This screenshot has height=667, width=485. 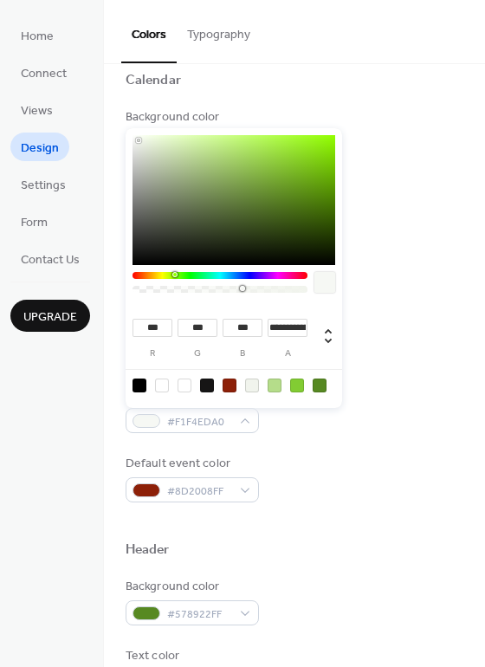 I want to click on span: Connect, so click(x=43, y=74).